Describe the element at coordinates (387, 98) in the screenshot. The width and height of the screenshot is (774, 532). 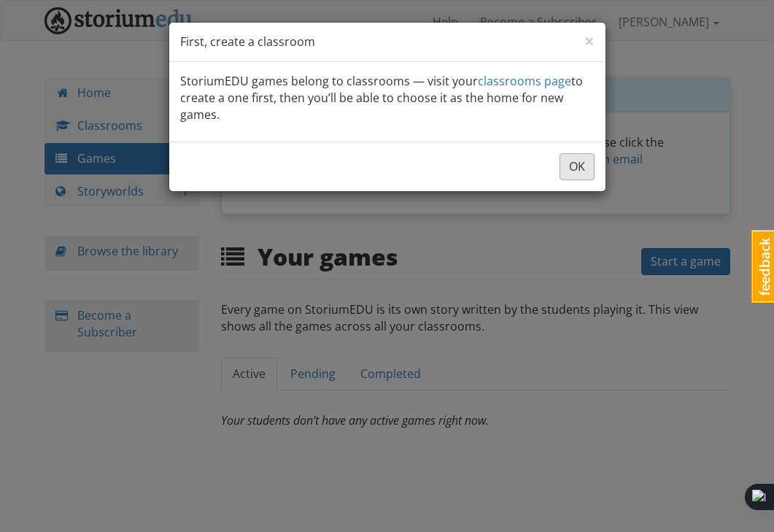
I see `p: StoriumEDU games belong to classrooms — visit your to create a one first, then you’ll be able to ...` at that location.